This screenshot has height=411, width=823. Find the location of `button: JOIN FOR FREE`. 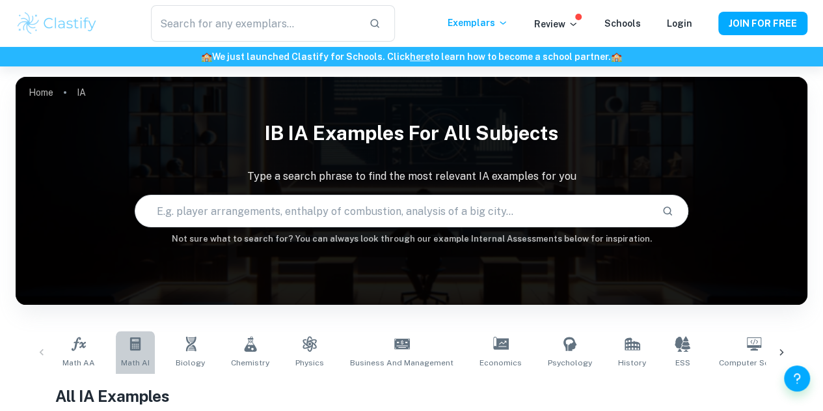

button: JOIN FOR FREE is located at coordinates (763, 23).